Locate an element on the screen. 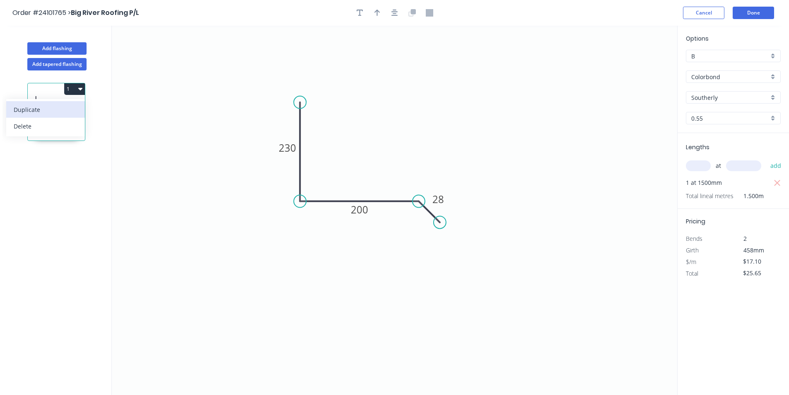  div: Delete is located at coordinates (46, 126).